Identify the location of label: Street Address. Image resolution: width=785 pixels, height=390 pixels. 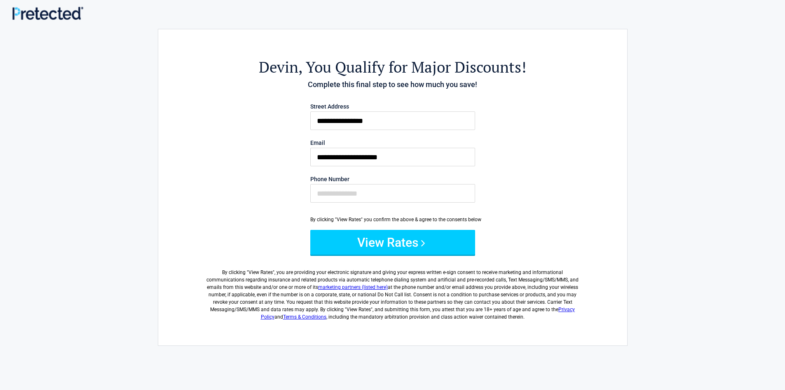
(393, 106).